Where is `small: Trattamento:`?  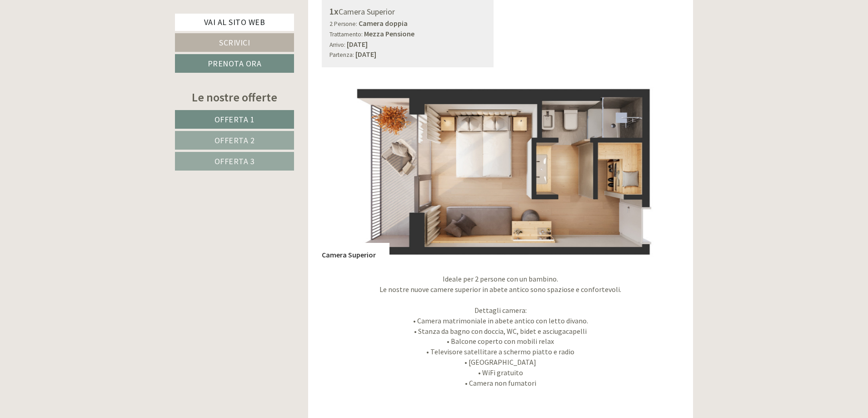 small: Trattamento: is located at coordinates (346, 34).